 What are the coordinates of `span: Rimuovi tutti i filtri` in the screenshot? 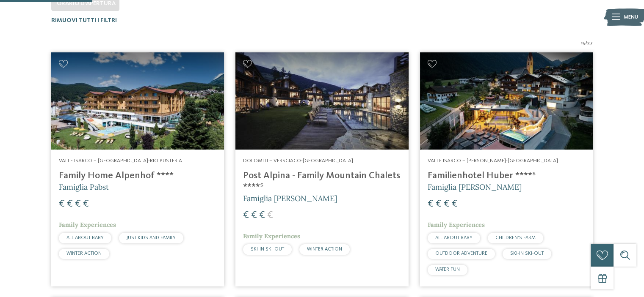 It's located at (84, 20).